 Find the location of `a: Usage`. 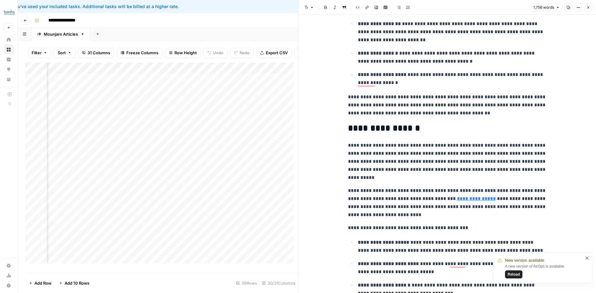

a: Usage is located at coordinates (9, 276).